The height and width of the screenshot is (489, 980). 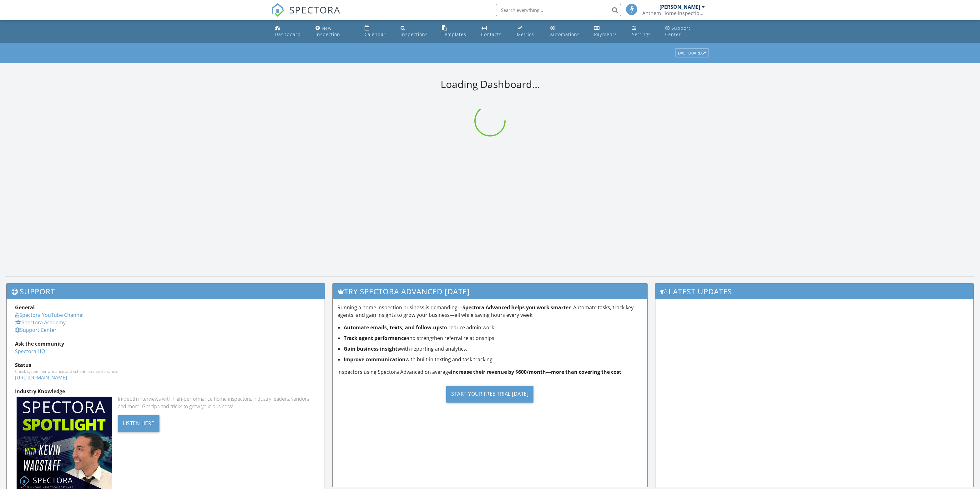 I want to click on li: to reduce admin work., so click(x=492, y=328).